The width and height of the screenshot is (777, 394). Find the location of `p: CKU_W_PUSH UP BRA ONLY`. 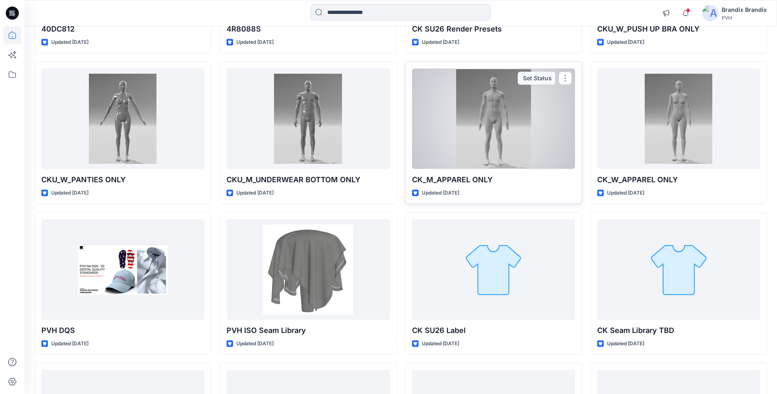

p: CKU_W_PUSH UP BRA ONLY is located at coordinates (679, 29).